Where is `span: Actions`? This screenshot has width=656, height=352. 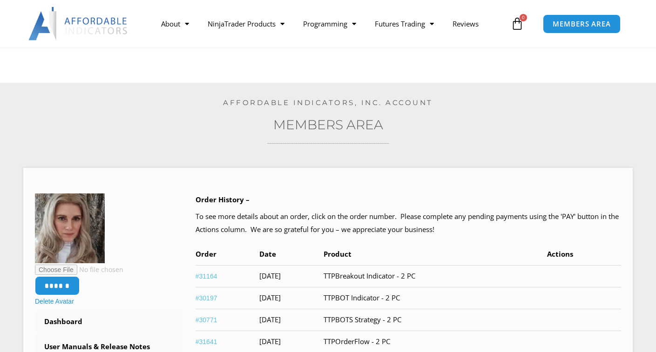
span: Actions is located at coordinates (560, 254).